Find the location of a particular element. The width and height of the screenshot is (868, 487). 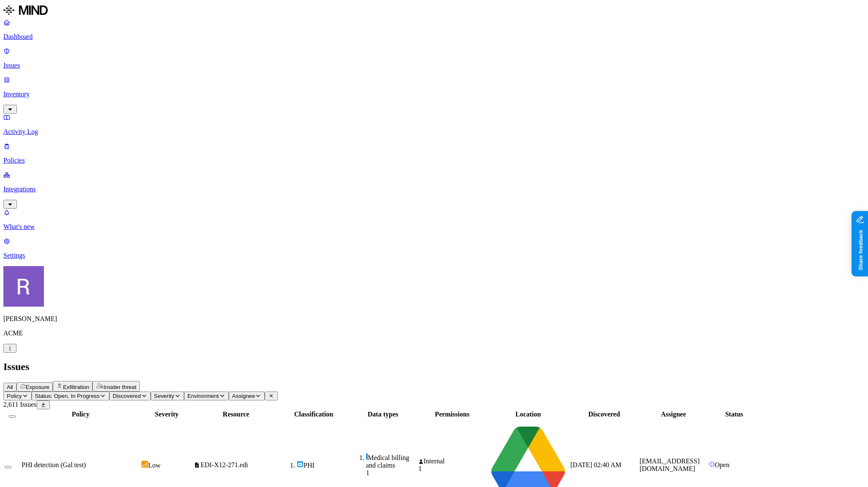

span: Low is located at coordinates (154, 465).